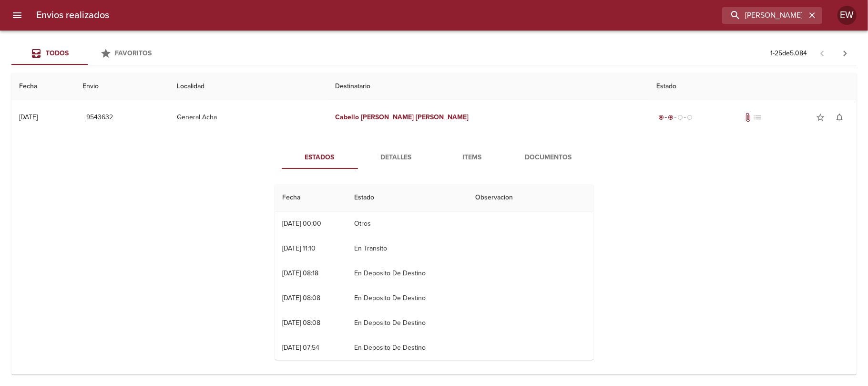 This screenshot has height=386, width=868. What do you see at coordinates (17, 15) in the screenshot?
I see `button: menu` at bounding box center [17, 15].